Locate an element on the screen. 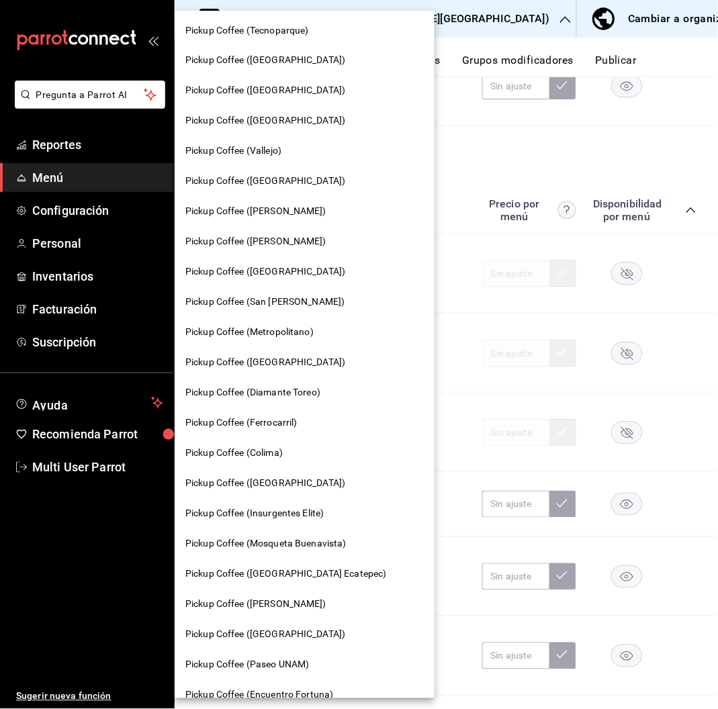 This screenshot has height=709, width=718. span: Pickup Coffee (Metropolitano) is located at coordinates (249, 333).